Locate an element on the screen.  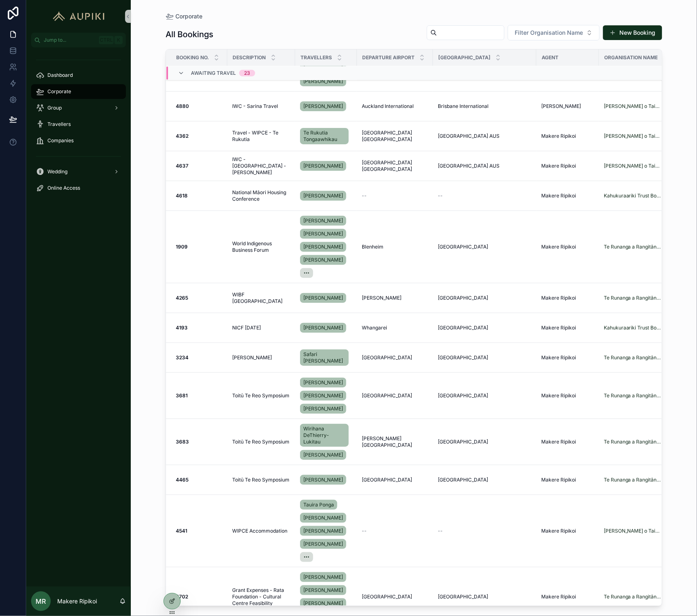
span: Departure Airport is located at coordinates (389, 58).